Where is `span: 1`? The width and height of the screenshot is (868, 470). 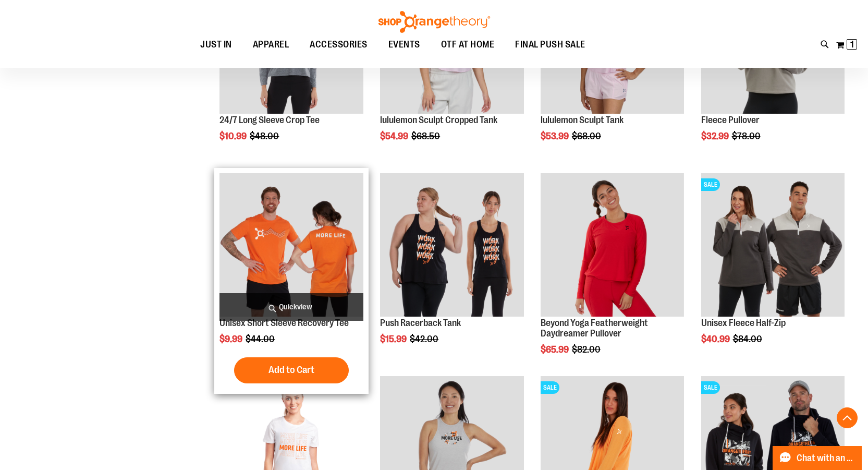
span: 1 is located at coordinates (852, 45).